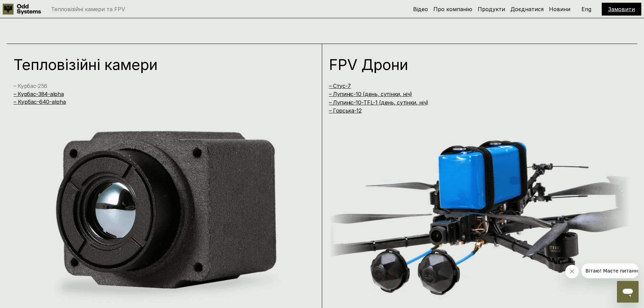  What do you see at coordinates (586, 9) in the screenshot?
I see `p: Eng` at bounding box center [586, 9].